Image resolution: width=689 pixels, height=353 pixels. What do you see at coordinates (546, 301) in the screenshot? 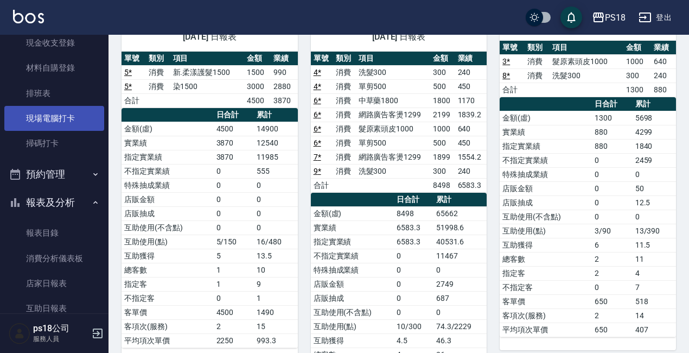
I see `td: 客單價` at bounding box center [546, 301].